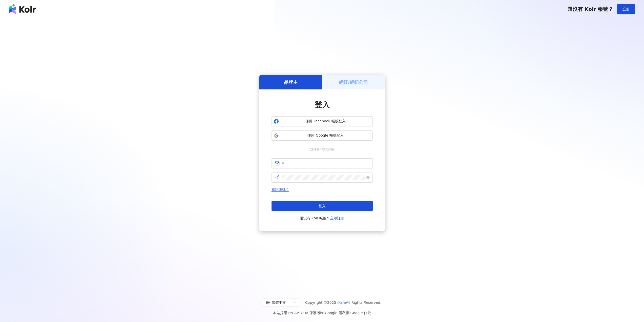 This screenshot has height=322, width=644. Describe the element at coordinates (368, 177) in the screenshot. I see `span: eye-invisible` at that location.